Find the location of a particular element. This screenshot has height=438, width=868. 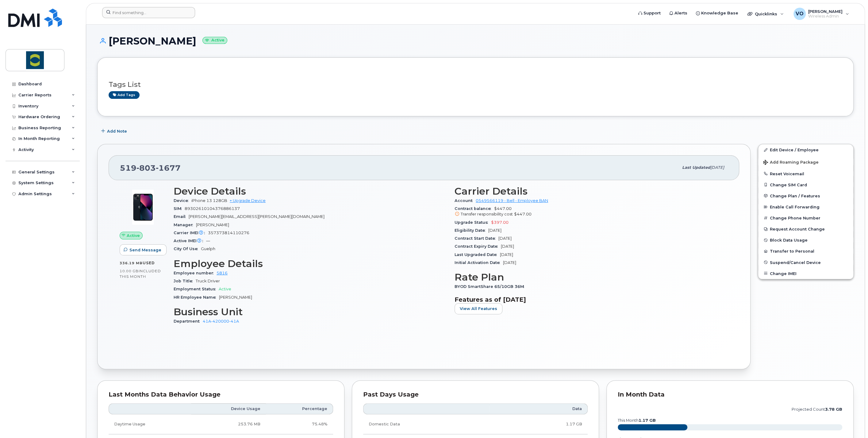

button: Send Message is located at coordinates (143, 250).